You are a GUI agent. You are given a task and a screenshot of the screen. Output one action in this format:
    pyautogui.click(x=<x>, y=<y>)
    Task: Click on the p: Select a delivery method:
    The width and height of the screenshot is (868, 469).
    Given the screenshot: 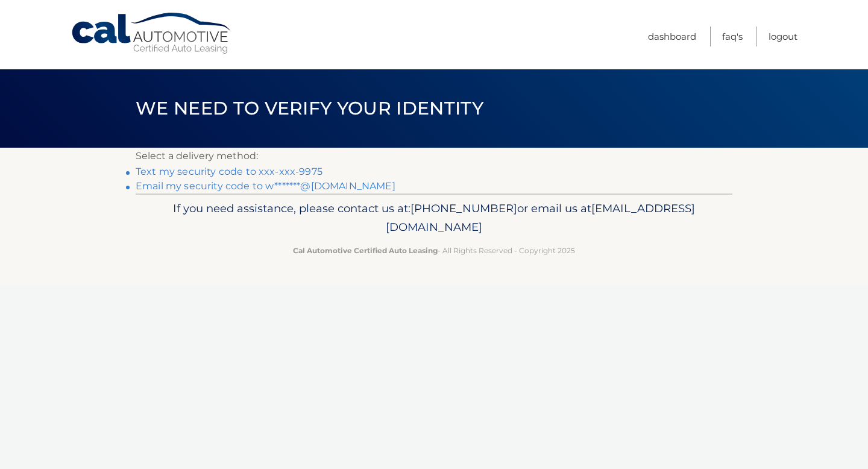 What is the action you would take?
    pyautogui.click(x=434, y=156)
    